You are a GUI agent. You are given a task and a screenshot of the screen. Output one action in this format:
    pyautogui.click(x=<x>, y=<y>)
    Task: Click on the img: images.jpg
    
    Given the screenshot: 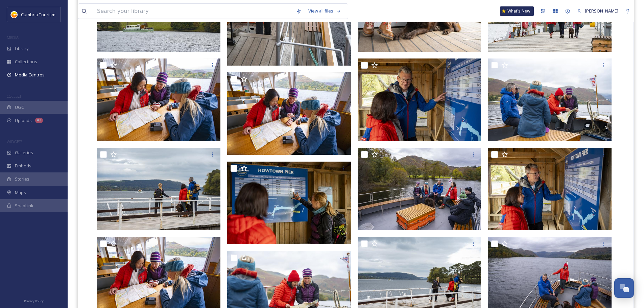 What is the action you would take?
    pyautogui.click(x=14, y=15)
    